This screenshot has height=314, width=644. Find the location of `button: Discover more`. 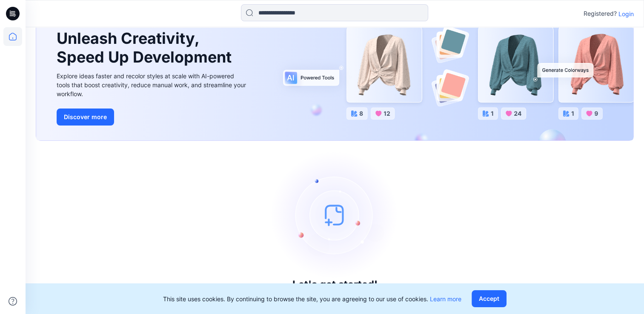

button: Discover more is located at coordinates (85, 117).